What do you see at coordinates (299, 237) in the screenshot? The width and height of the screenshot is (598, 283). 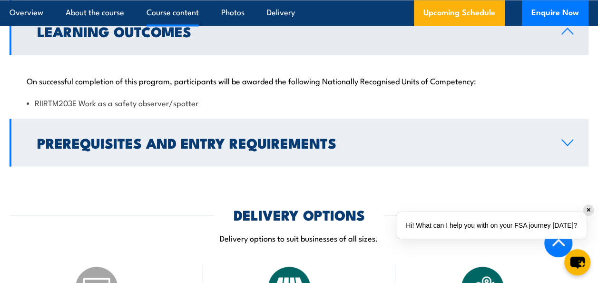 I see `p: Delivery options to suit businesses of all sizes.` at bounding box center [299, 237].